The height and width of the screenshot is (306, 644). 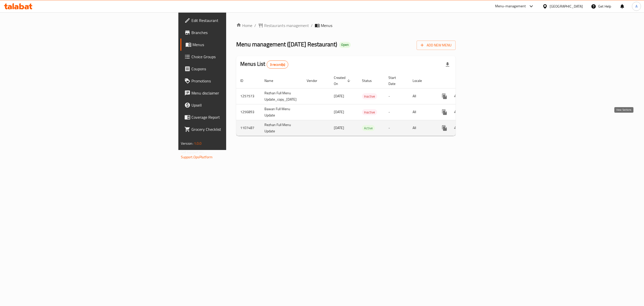 I want to click on span: Grocery Checklist, so click(x=237, y=129).